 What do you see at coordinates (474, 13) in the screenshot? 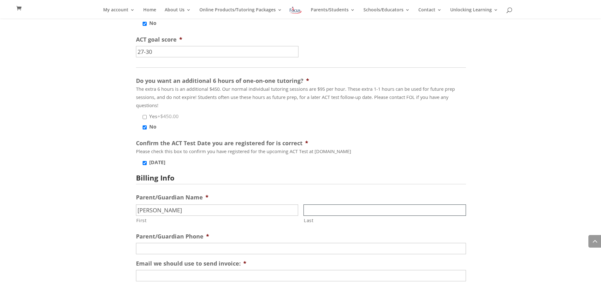
I see `a: Unlocking Learning` at bounding box center [474, 13].